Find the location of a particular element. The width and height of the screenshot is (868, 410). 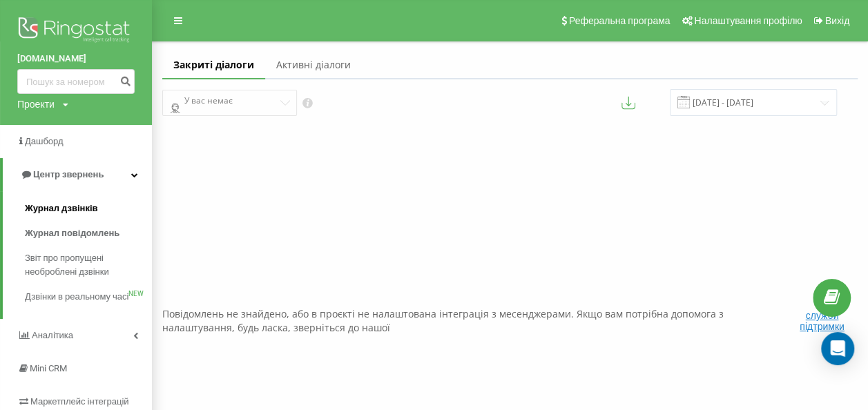

a: Закриті діалоги is located at coordinates (213, 66).